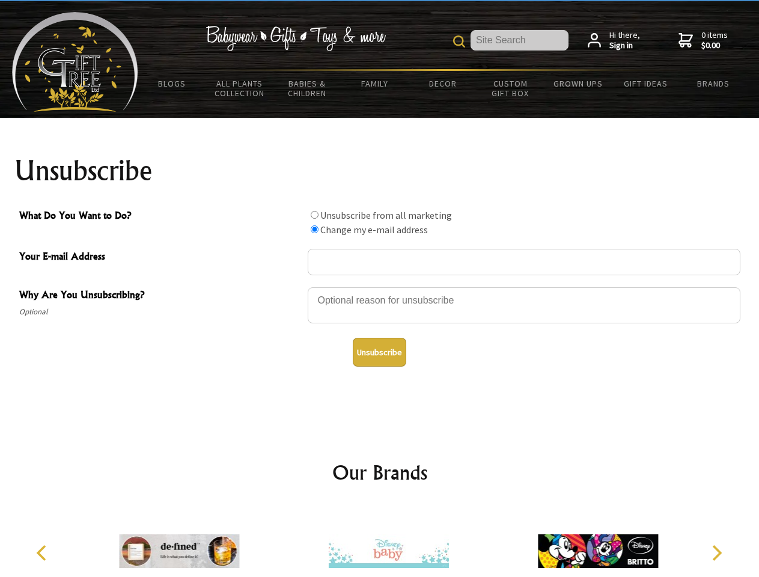 The height and width of the screenshot is (577, 759). What do you see at coordinates (296, 38) in the screenshot?
I see `img: Babywear - Gifts - Toys & more` at bounding box center [296, 38].